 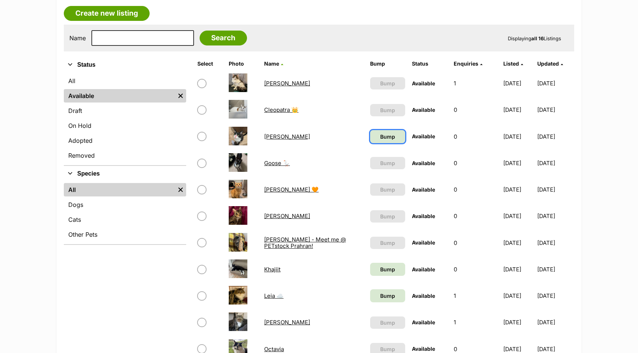 What do you see at coordinates (125, 174) in the screenshot?
I see `button: Species` at bounding box center [125, 174].